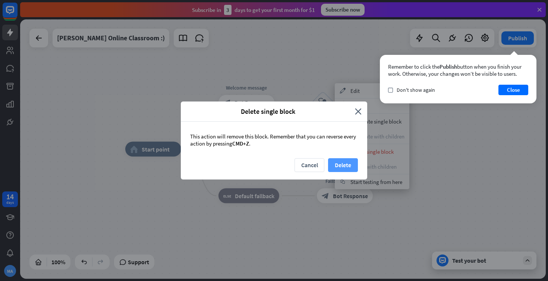  Describe the element at coordinates (448, 66) in the screenshot. I see `span: Publish` at that location.